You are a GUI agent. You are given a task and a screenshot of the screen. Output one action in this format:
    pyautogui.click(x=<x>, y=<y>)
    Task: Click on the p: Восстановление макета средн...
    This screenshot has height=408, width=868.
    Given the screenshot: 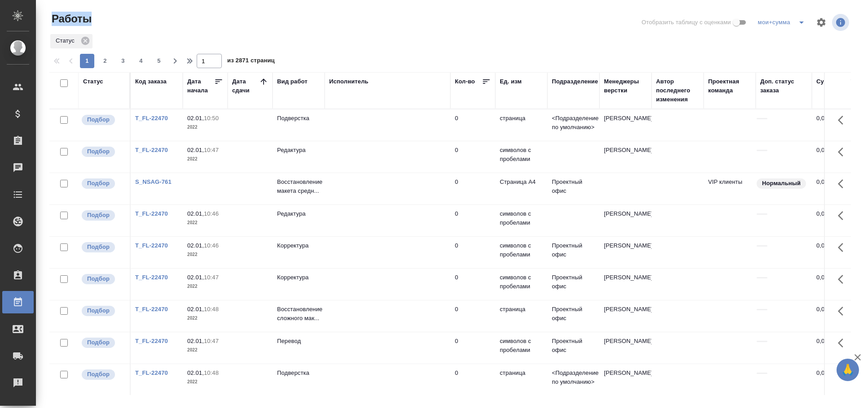 What is the action you would take?
    pyautogui.click(x=298, y=186)
    